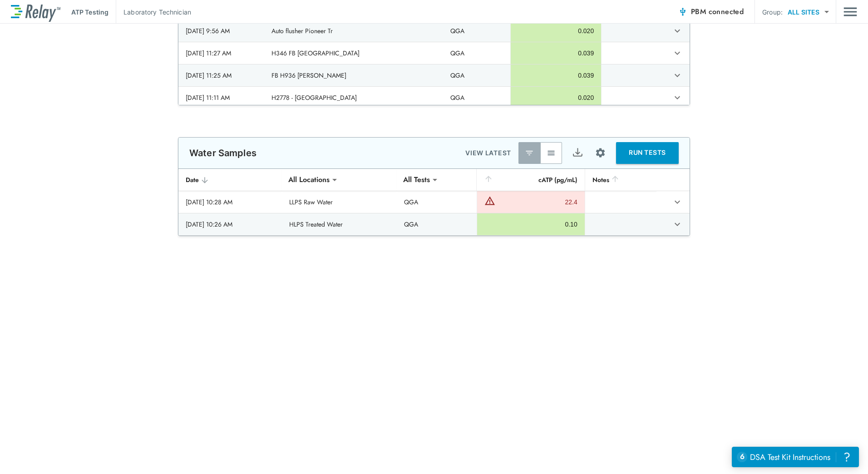 The width and height of the screenshot is (868, 474). Describe the element at coordinates (717, 12) in the screenshot. I see `span: PBM` at that location.